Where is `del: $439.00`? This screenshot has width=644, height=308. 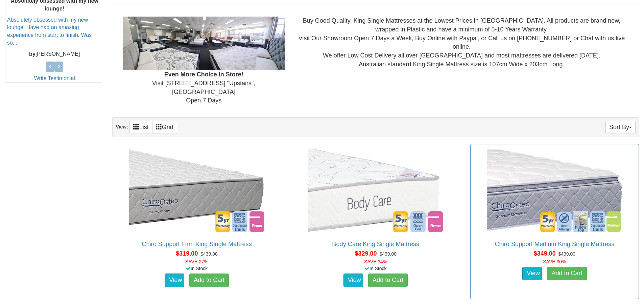
del: $439.00 is located at coordinates (209, 254).